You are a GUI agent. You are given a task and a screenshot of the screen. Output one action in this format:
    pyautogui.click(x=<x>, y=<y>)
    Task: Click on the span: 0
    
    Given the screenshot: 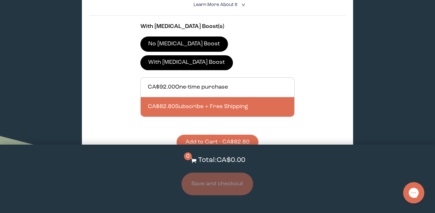 What is the action you would take?
    pyautogui.click(x=188, y=156)
    